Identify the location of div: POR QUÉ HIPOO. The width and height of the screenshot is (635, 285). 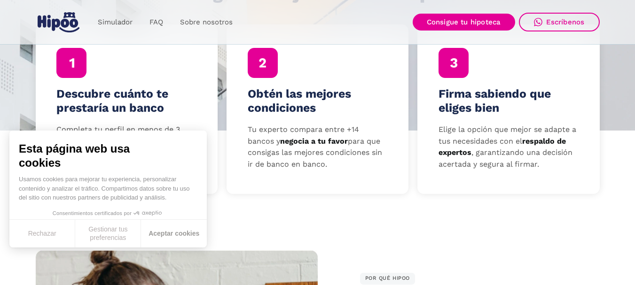
(388, 279).